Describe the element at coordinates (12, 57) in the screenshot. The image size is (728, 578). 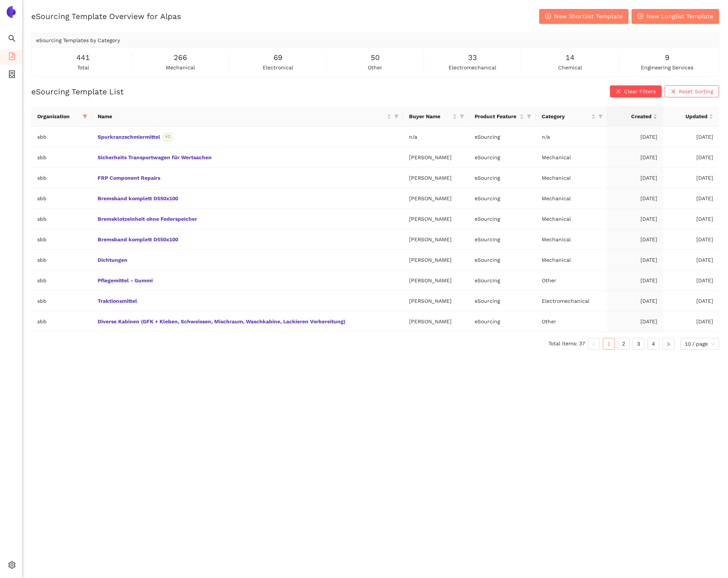
I see `span: file-add` at that location.